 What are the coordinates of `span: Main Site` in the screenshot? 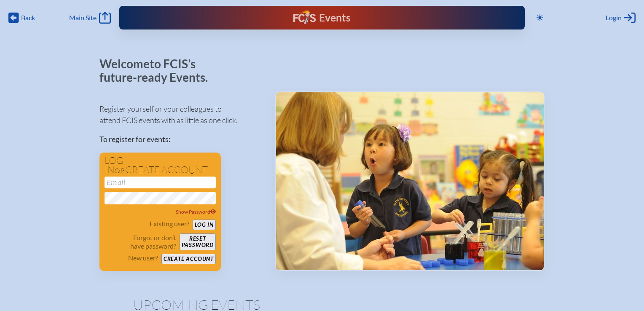 It's located at (83, 17).